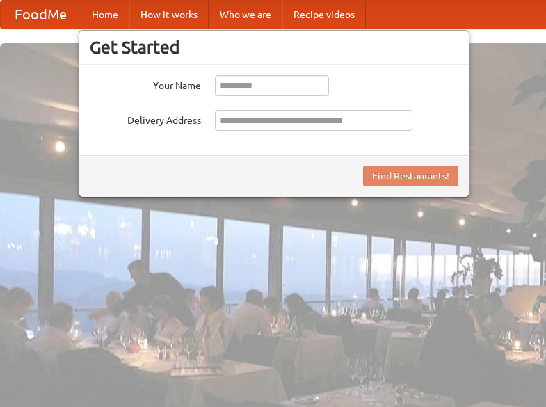 This screenshot has height=407, width=546. Describe the element at coordinates (40, 15) in the screenshot. I see `a: FoodMe` at that location.